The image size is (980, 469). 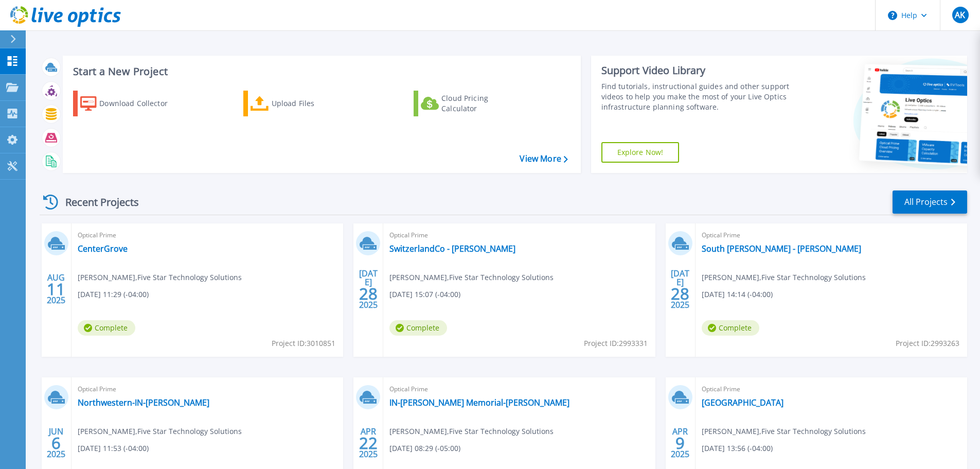 What do you see at coordinates (56, 443) in the screenshot?
I see `span: 6` at bounding box center [56, 443].